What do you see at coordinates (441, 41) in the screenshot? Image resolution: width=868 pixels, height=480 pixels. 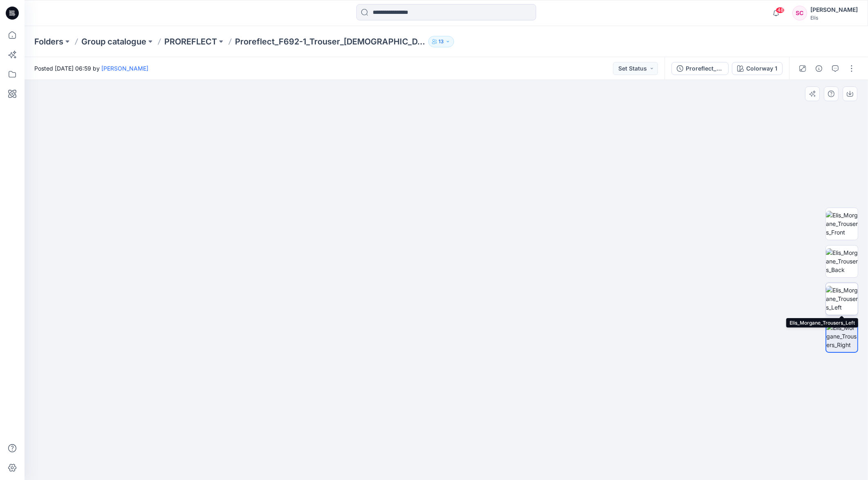 I see `p: 13` at bounding box center [441, 41].